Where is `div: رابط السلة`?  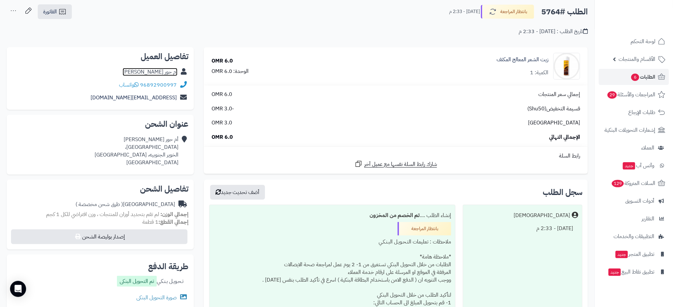 div: رابط السلة is located at coordinates (396, 156).